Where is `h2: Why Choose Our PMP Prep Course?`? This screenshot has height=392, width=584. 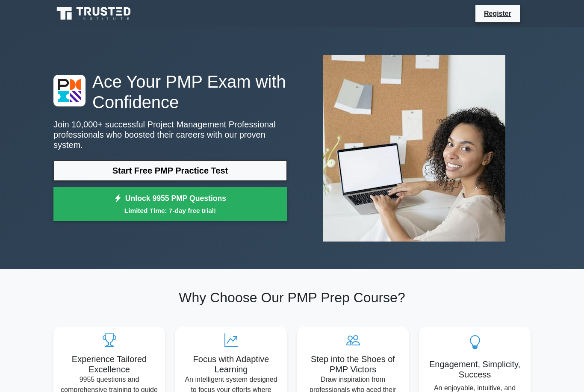 h2: Why Choose Our PMP Prep Course? is located at coordinates (292, 297).